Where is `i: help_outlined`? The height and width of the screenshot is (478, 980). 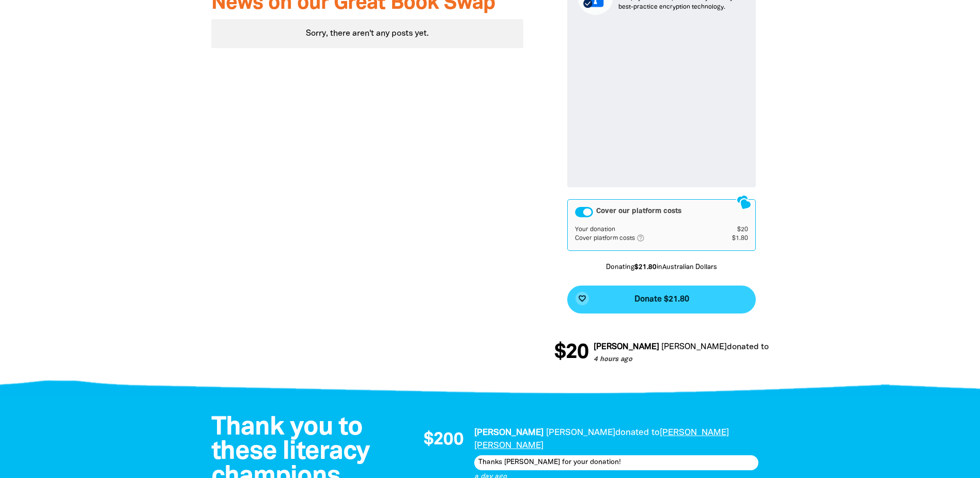
i: help_outlined is located at coordinates (645, 237).